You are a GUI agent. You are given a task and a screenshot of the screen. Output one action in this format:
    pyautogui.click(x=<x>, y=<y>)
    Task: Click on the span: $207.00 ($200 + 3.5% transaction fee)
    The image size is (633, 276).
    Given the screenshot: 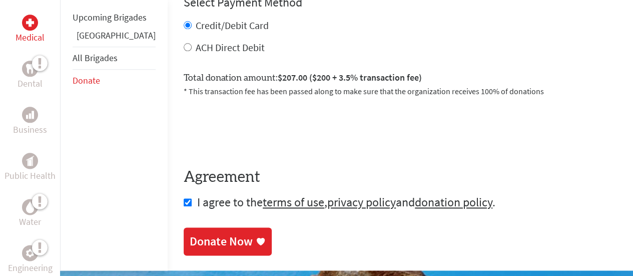 What is the action you would take?
    pyautogui.click(x=350, y=77)
    